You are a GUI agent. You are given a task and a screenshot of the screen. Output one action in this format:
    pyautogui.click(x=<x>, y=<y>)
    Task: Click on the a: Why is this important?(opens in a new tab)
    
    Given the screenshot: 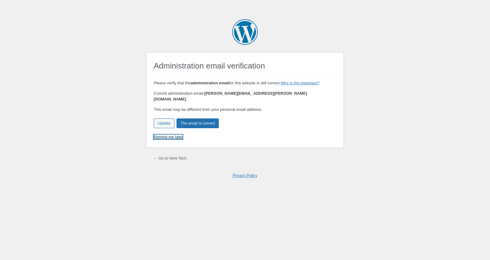 What is the action you would take?
    pyautogui.click(x=300, y=83)
    